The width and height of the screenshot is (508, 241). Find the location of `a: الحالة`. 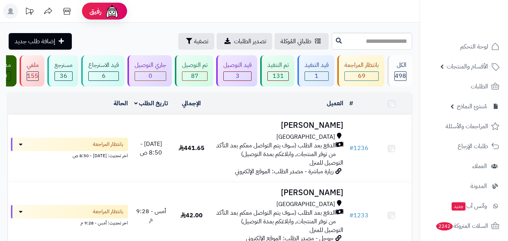

a: الحالة is located at coordinates (121, 103).